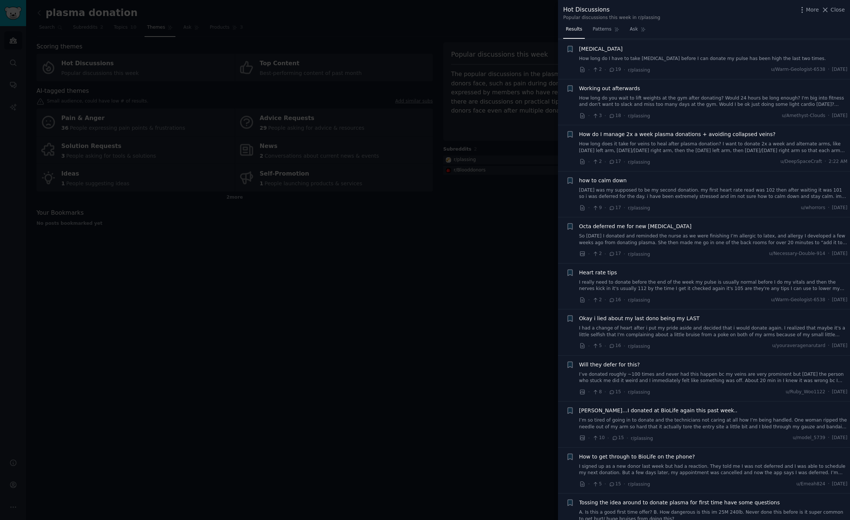 This screenshot has height=520, width=850. Describe the element at coordinates (612, 10) in the screenshot. I see `div: Hot Discussions` at that location.